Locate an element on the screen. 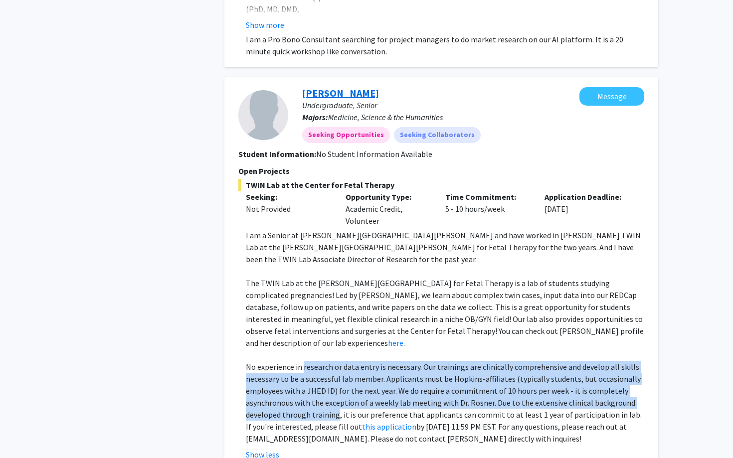 The image size is (733, 458). div: Not Provided is located at coordinates (288, 209).